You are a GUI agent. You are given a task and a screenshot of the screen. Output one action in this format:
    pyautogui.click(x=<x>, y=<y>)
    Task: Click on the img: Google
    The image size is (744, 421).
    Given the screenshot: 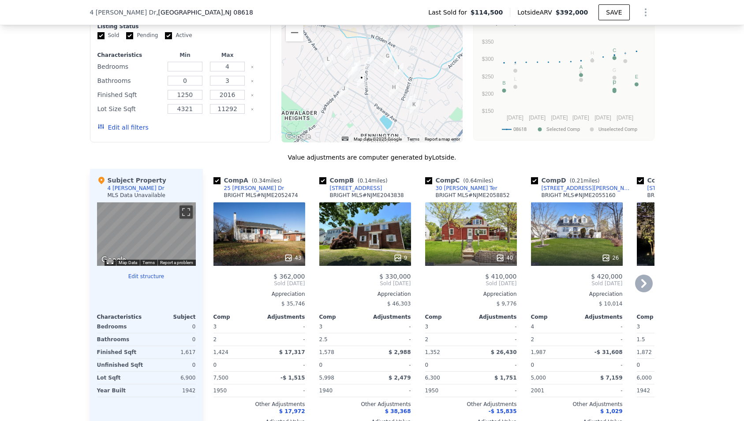 What is the action you would take?
    pyautogui.click(x=298, y=137)
    